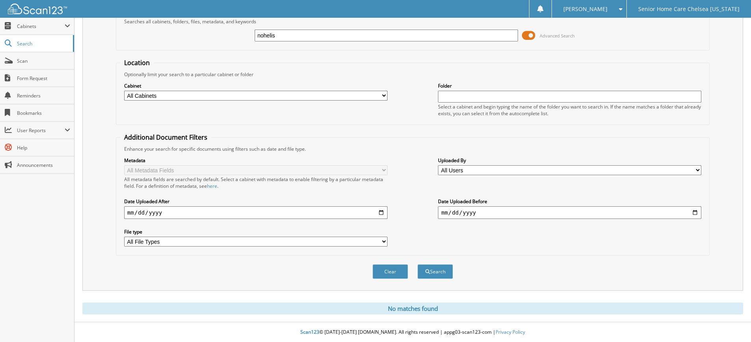 This screenshot has height=342, width=751. Describe the element at coordinates (570, 213) in the screenshot. I see `input: end` at that location.